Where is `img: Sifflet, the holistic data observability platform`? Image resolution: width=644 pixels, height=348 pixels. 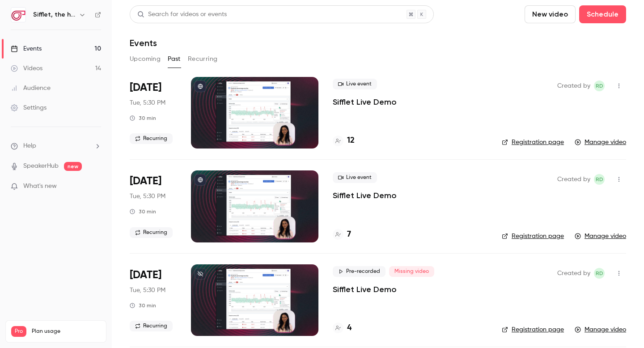
img: Sifflet, the holistic data observability platform is located at coordinates (18, 15).